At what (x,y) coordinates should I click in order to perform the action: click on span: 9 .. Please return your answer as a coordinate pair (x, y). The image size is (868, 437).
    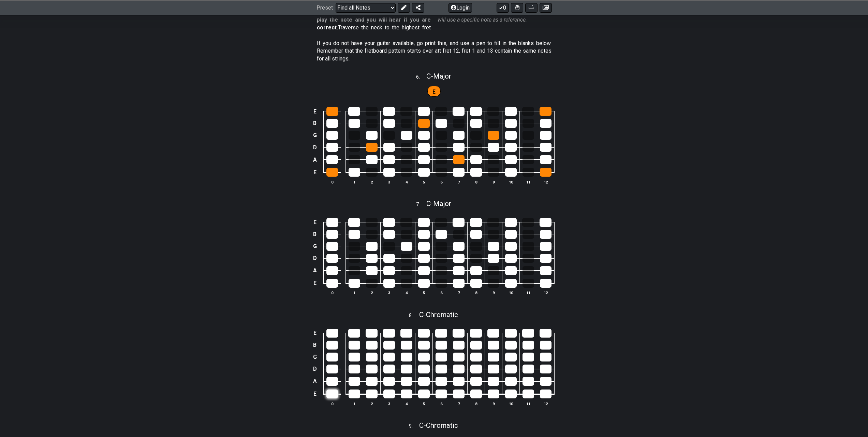
    Looking at the image, I should click on (414, 426).